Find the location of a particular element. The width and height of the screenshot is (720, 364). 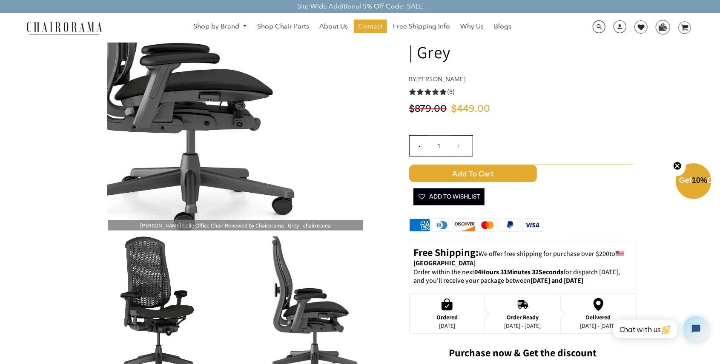

span: (8) is located at coordinates (451, 92).